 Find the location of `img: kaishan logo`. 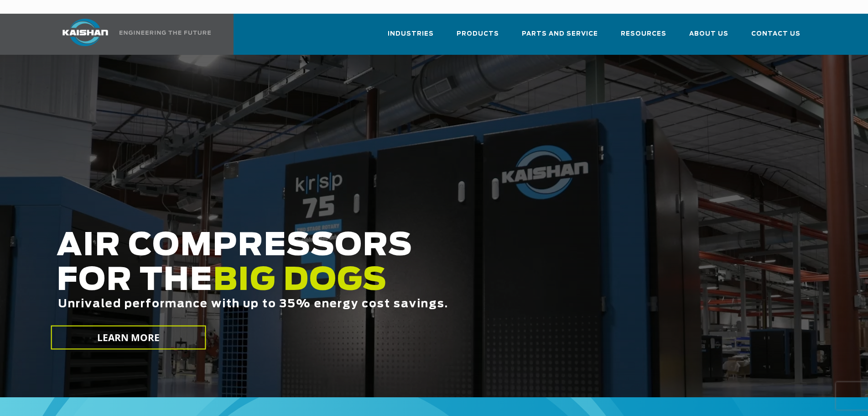

img: kaishan logo is located at coordinates (86, 32).